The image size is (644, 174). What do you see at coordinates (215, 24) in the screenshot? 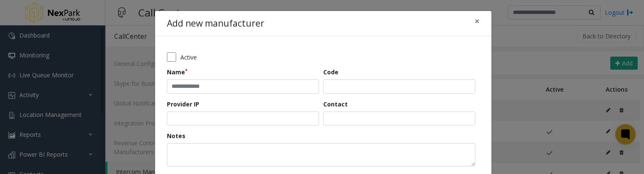
I see `h4: Add new manufacturer` at bounding box center [215, 24].